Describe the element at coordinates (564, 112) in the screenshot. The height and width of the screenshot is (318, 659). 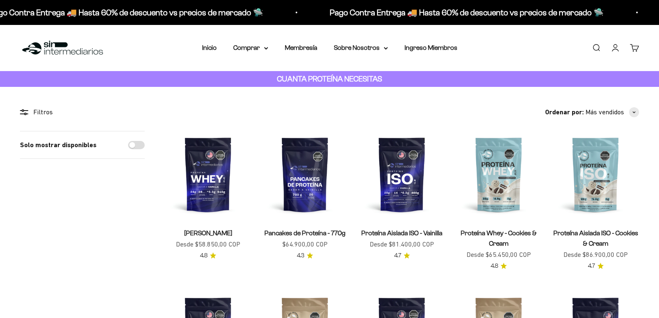
I see `span: Ordenar por:` at that location.